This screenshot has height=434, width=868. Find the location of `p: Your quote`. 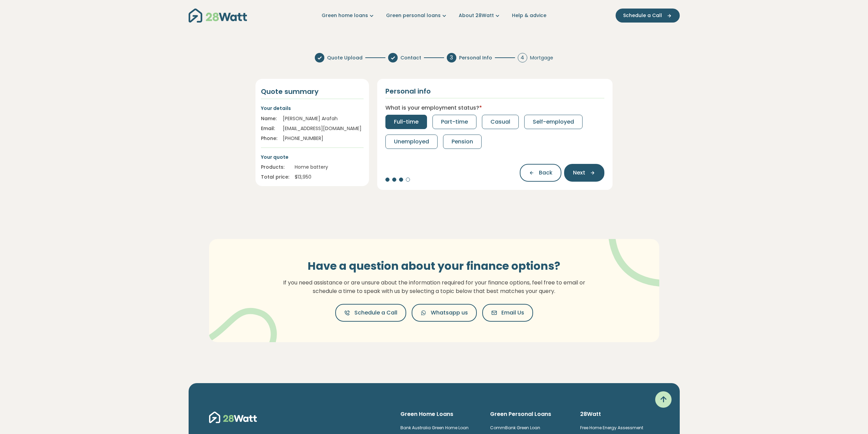

p: Your quote is located at coordinates (312, 157).